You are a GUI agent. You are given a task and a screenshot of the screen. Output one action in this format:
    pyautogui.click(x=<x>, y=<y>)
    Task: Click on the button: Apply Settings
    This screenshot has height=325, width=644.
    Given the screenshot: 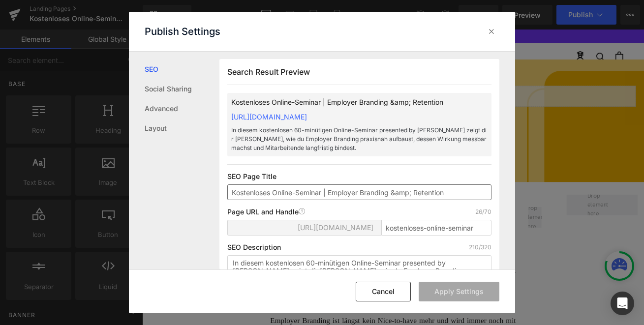 What is the action you would take?
    pyautogui.click(x=459, y=292)
    